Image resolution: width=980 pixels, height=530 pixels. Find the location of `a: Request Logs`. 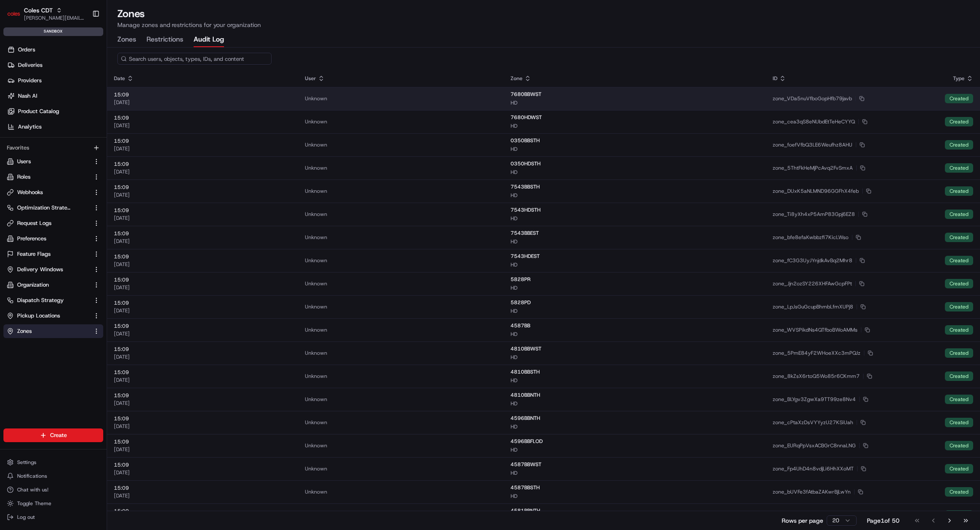

a: Request Logs is located at coordinates (48, 223).